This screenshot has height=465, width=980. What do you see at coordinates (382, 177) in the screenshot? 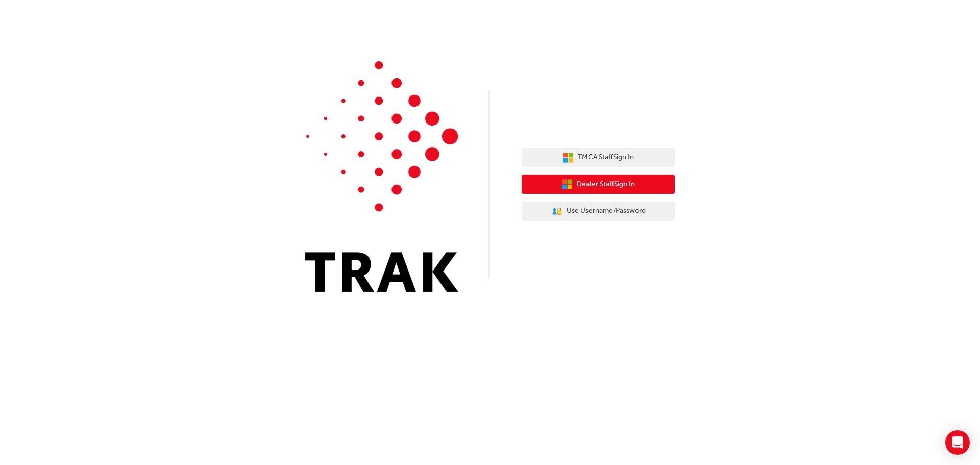
I see `img: Trak` at bounding box center [382, 177].